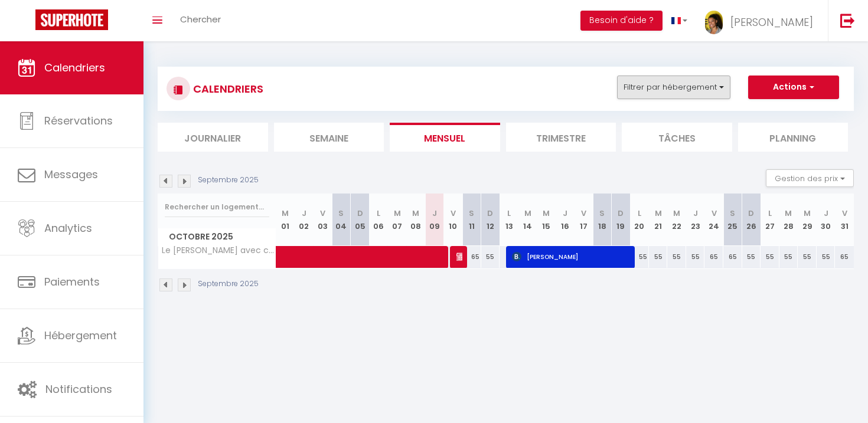 The height and width of the screenshot is (423, 868). I want to click on th: 31, so click(844, 220).